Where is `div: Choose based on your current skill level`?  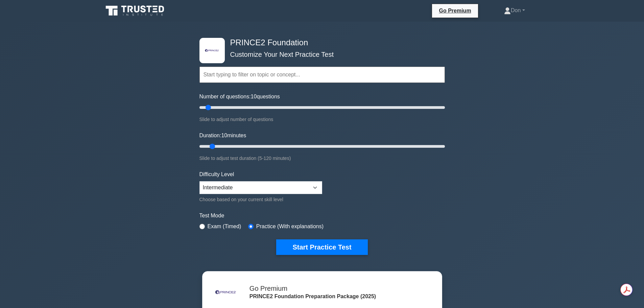 div: Choose based on your current skill level is located at coordinates (260, 199).